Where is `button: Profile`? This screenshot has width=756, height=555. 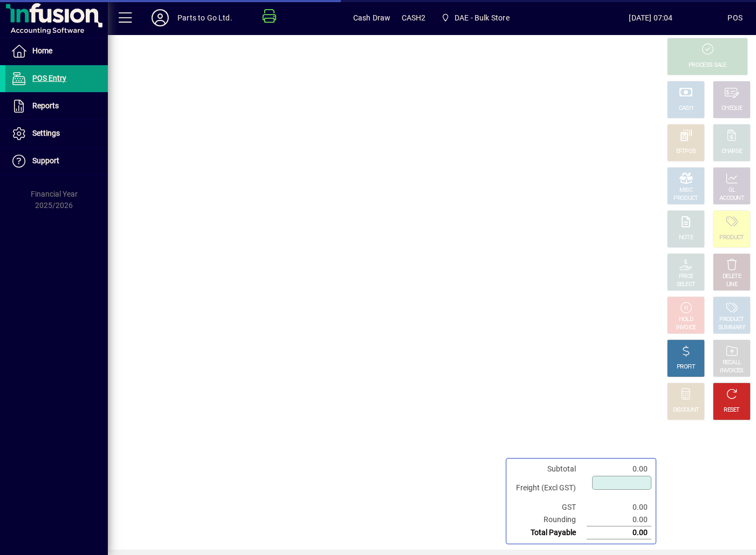 button: Profile is located at coordinates (160, 18).